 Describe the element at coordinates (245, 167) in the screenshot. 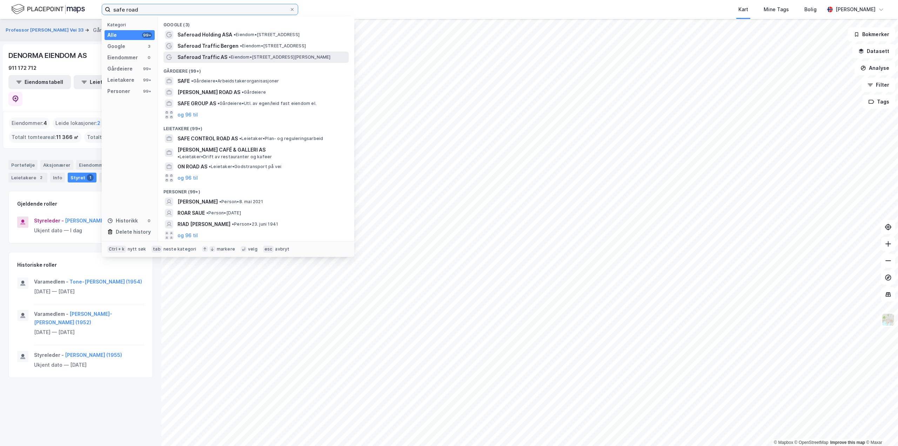

I see `span: Leietaker • Godstransport på vei` at that location.